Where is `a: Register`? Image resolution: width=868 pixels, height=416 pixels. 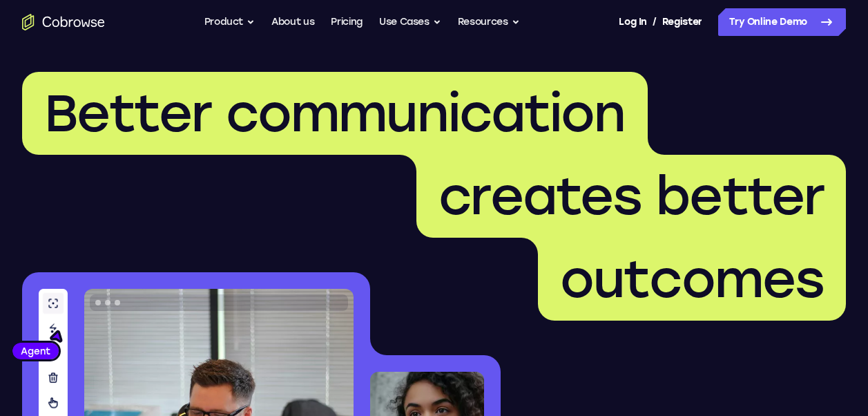 a: Register is located at coordinates (682, 22).